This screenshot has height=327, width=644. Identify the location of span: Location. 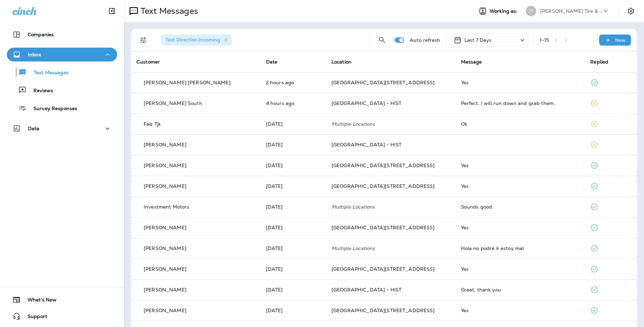
(342, 62).